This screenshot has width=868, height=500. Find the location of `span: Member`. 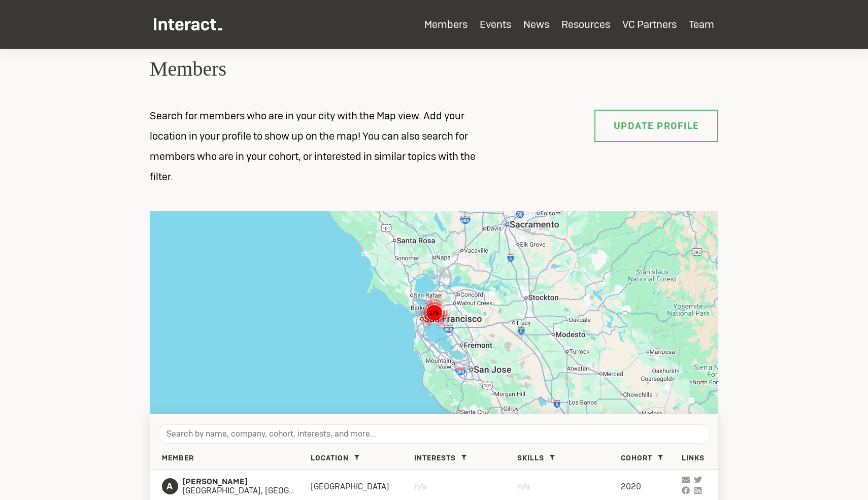

span: Member is located at coordinates (178, 458).